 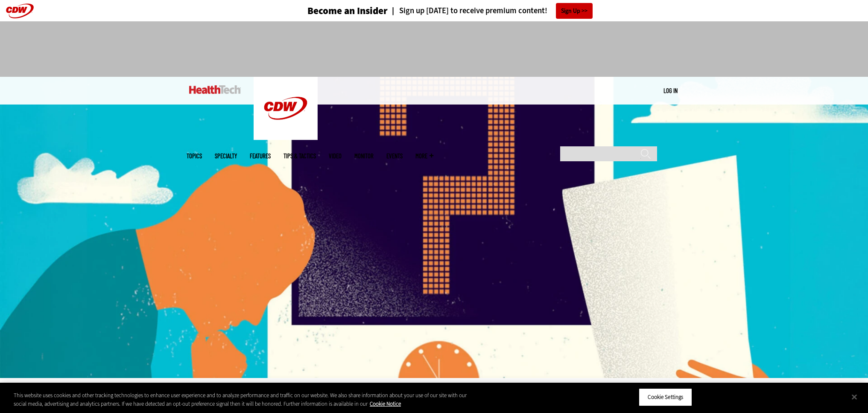 I want to click on a: Features, so click(x=260, y=156).